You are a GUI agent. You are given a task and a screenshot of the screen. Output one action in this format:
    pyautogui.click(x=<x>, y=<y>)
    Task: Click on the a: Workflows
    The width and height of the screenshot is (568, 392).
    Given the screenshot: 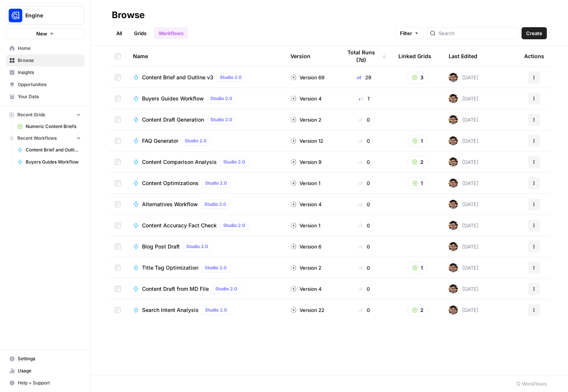 What is the action you would take?
    pyautogui.click(x=171, y=33)
    